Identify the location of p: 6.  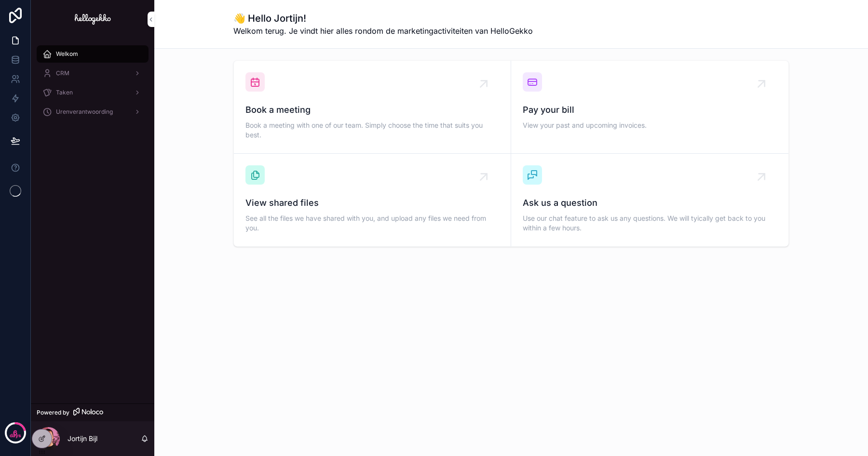
(15, 433).